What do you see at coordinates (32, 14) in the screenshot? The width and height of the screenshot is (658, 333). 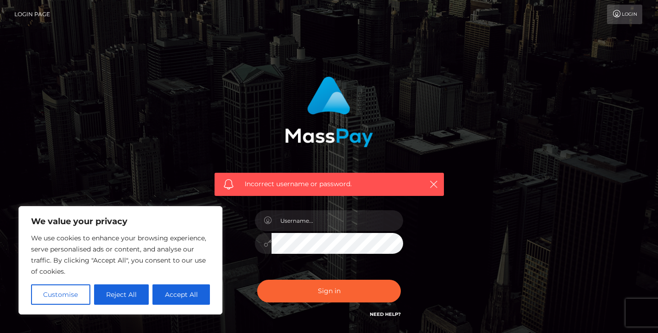 I see `a: Login Page` at bounding box center [32, 14].